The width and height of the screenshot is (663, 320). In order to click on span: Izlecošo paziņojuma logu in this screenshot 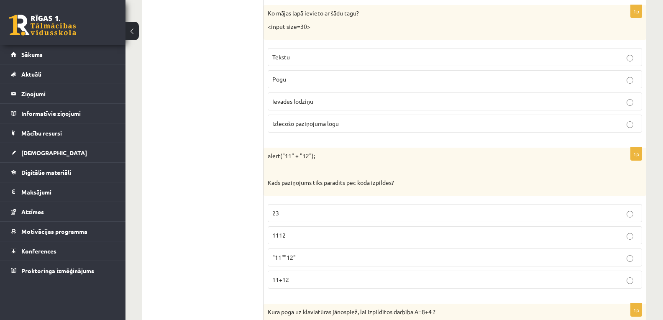, I will do `click(305, 123)`.